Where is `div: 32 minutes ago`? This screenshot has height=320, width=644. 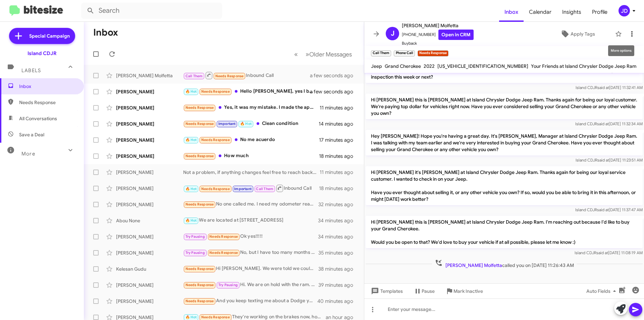 div: 32 minutes ago is located at coordinates (339, 204).